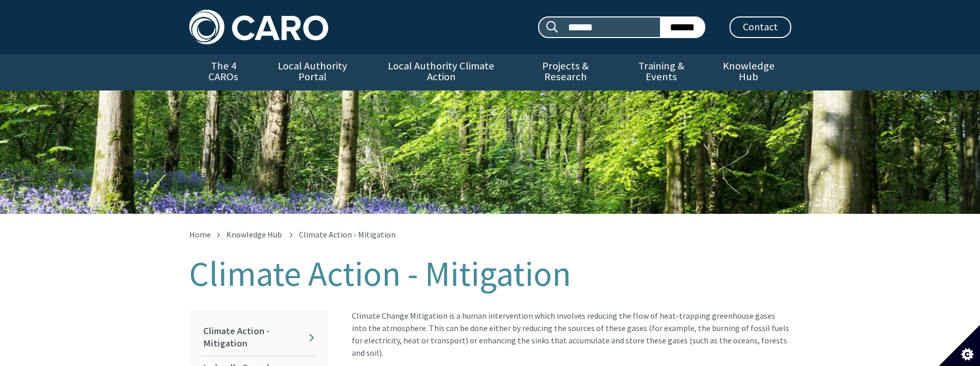  What do you see at coordinates (959, 346) in the screenshot?
I see `button: Set cookie preferences` at bounding box center [959, 346].